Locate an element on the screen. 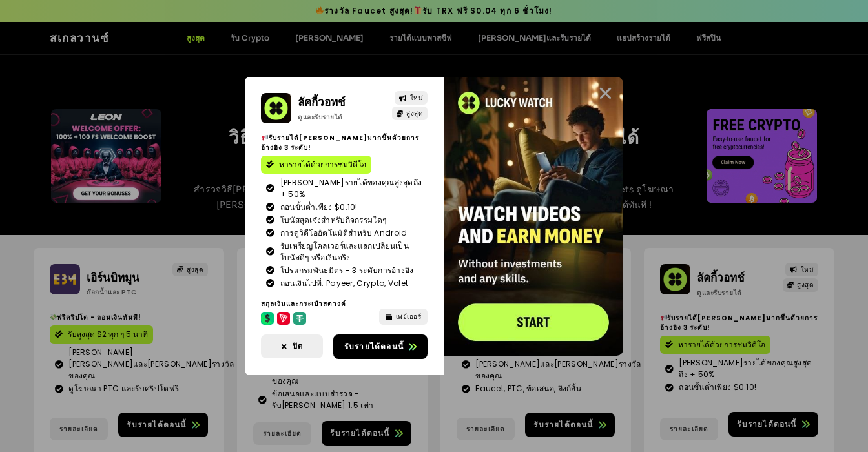 The image size is (868, 452). font: โปรแกรมพันธมิตร - 3 ระดับการอ้างอิง is located at coordinates (347, 270).